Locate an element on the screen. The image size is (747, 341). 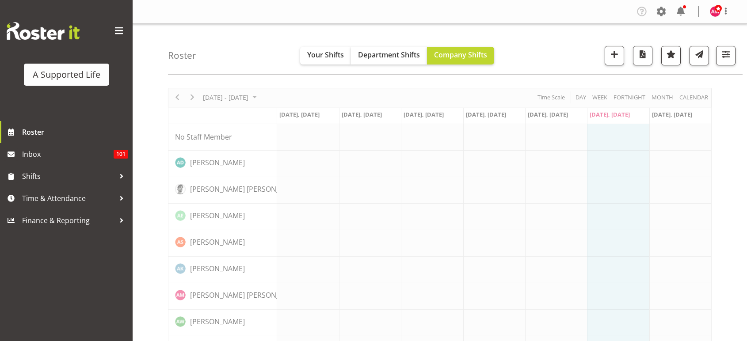
button: Download a PDF of the roster according to the set date range. is located at coordinates (643, 56).